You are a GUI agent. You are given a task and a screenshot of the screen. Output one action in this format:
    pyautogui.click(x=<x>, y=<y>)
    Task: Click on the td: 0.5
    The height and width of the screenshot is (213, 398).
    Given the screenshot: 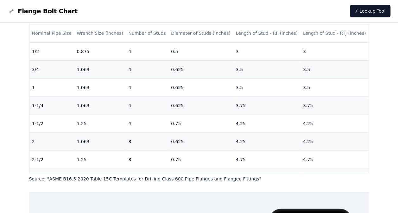 What is the action you would take?
    pyautogui.click(x=201, y=51)
    